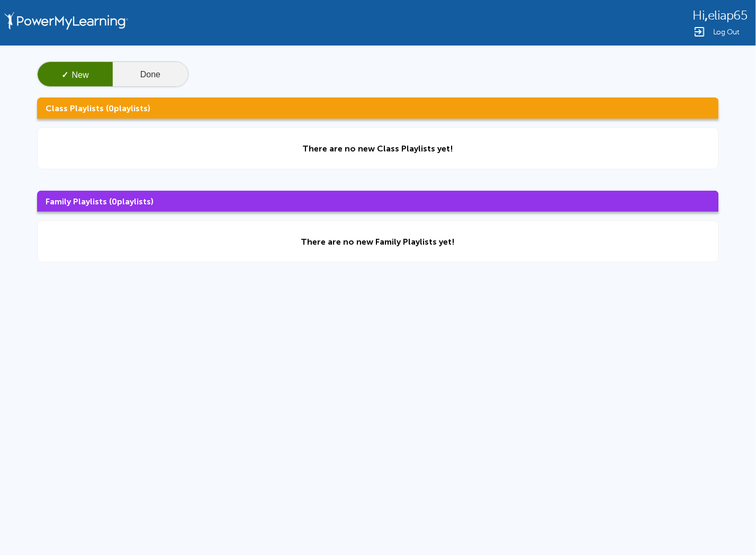 The height and width of the screenshot is (556, 756). I want to click on button: Done, so click(150, 75).